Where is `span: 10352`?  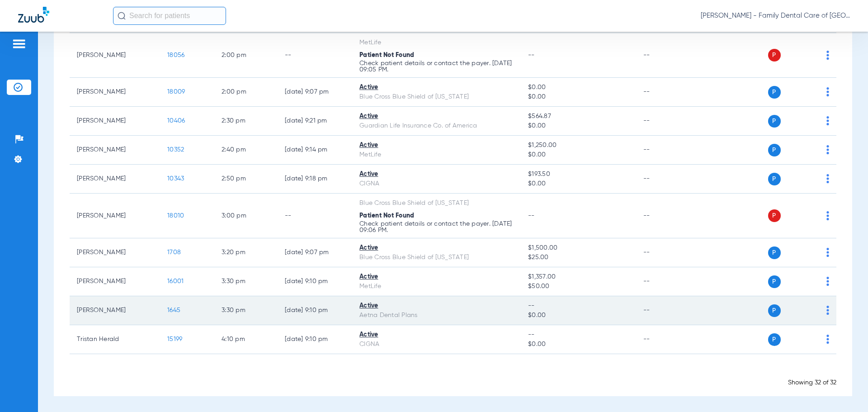
span: 10352 is located at coordinates (176, 150).